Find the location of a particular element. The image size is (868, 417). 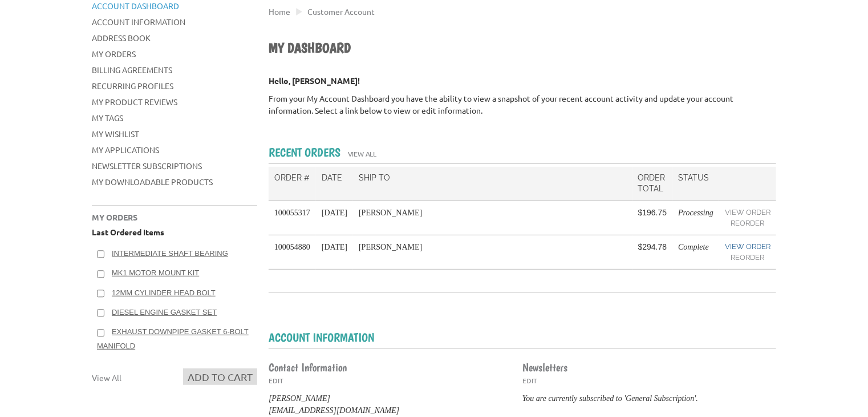

a: My Product Reviews is located at coordinates (135, 102).